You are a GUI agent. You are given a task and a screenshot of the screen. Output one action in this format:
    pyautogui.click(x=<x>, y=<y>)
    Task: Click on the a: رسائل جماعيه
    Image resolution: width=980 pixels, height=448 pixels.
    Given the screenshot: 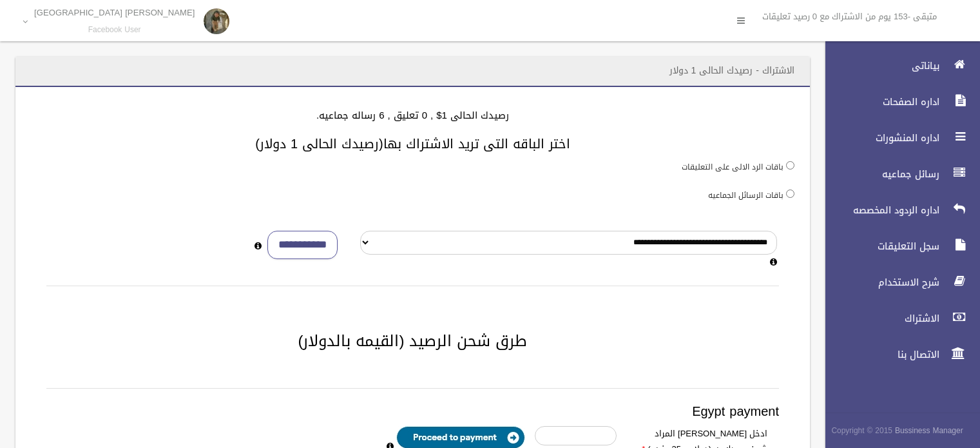 What is the action you would take?
    pyautogui.click(x=896, y=174)
    